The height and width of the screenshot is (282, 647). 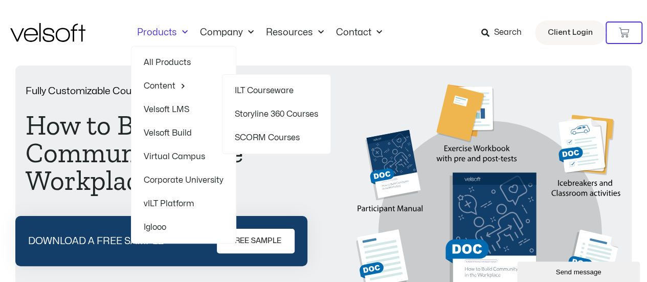 What do you see at coordinates (96, 241) in the screenshot?
I see `p: DOWNLOAD A FREE SAMPLE` at bounding box center [96, 241].